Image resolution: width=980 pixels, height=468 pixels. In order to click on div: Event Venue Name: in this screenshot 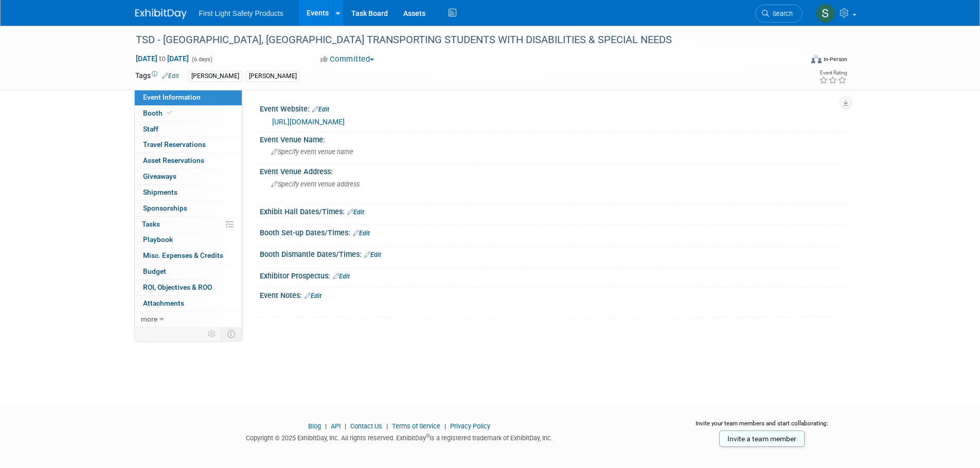, I will do `click(553, 139)`.